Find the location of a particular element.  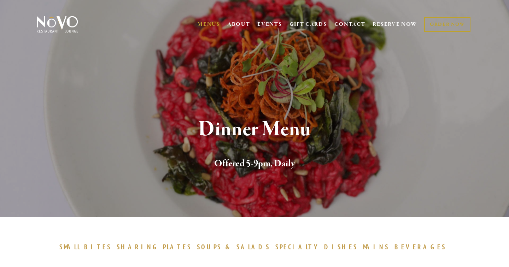

span: DISHES is located at coordinates (341, 247).